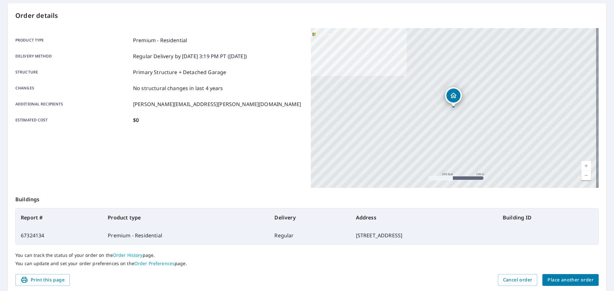 The height and width of the screenshot is (291, 614). Describe the element at coordinates (73, 88) in the screenshot. I see `p: Changes` at that location.